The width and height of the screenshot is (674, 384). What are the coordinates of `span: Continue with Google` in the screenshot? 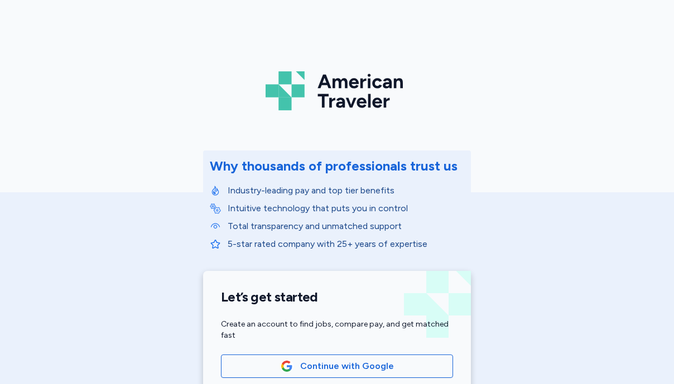 It's located at (347, 367).